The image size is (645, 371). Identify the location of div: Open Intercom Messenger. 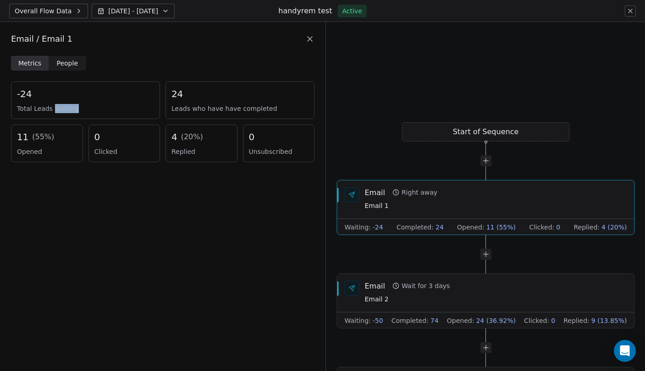
(625, 351).